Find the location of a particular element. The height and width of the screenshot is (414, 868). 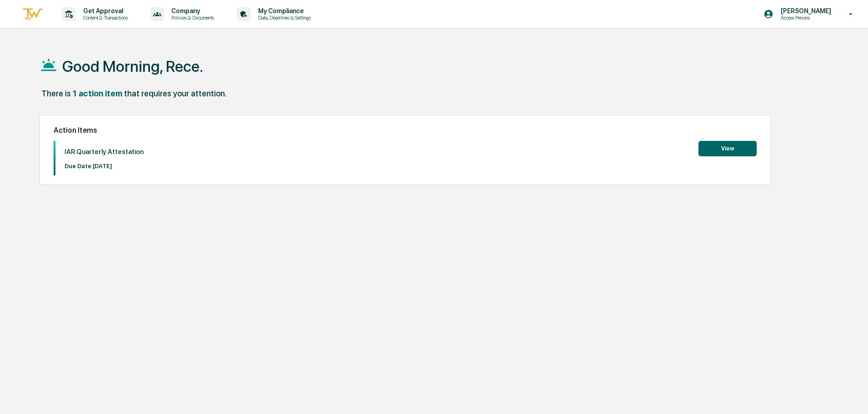

div: that requires your attention. is located at coordinates (176, 93).